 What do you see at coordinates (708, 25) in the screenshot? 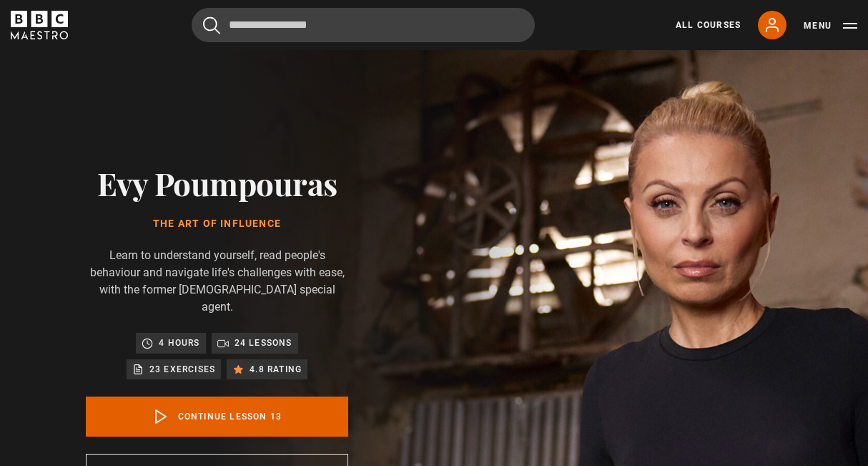
I see `a: All Courses` at bounding box center [708, 25].